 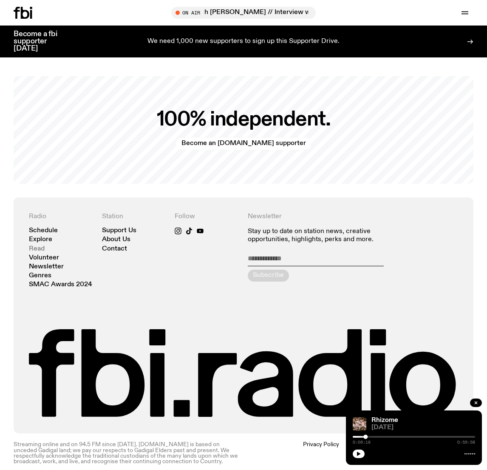 I want to click on a: Schedule, so click(x=43, y=230).